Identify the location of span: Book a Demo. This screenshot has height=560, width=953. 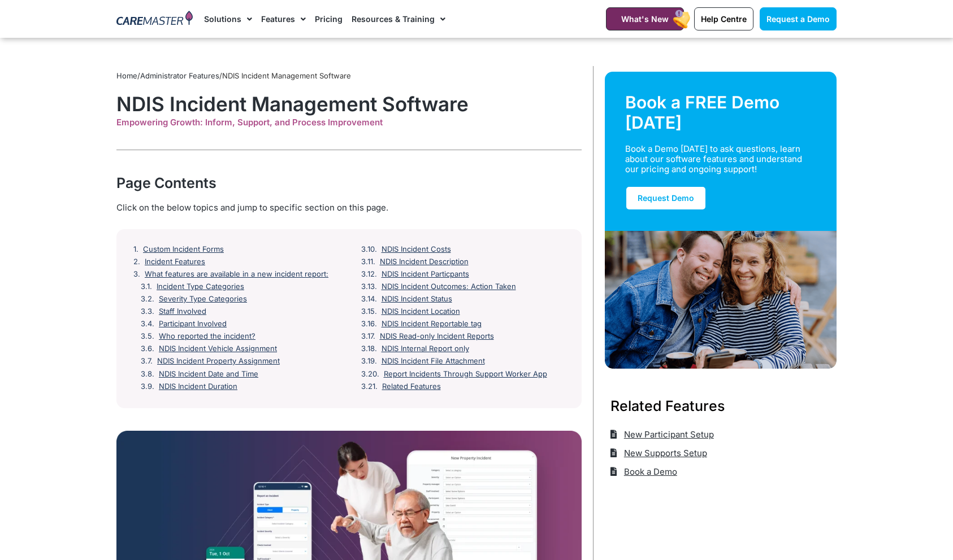
(649, 471).